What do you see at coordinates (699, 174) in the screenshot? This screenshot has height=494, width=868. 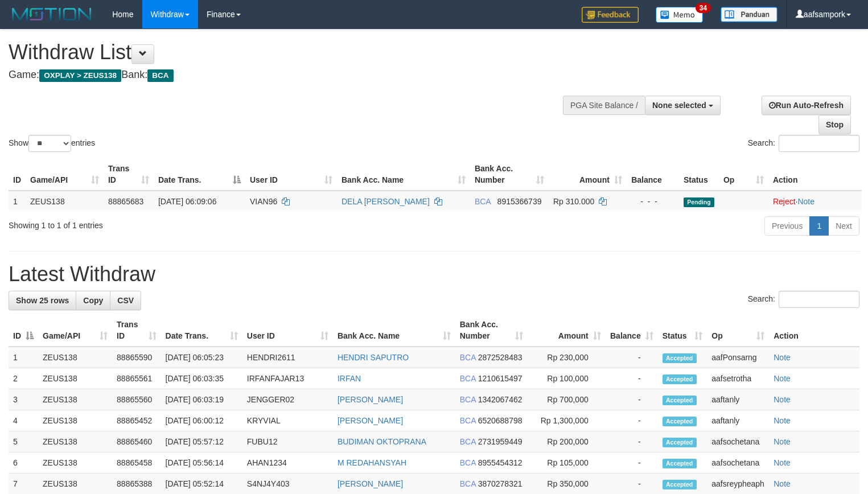 I see `th: Status` at bounding box center [699, 174].